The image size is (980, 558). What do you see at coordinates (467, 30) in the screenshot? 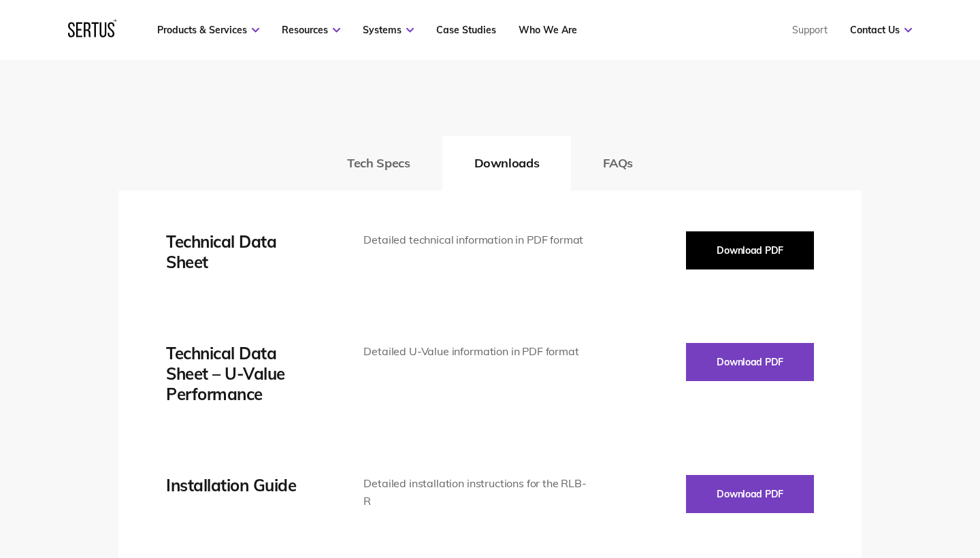
I see `a: Case Studies` at bounding box center [467, 30].